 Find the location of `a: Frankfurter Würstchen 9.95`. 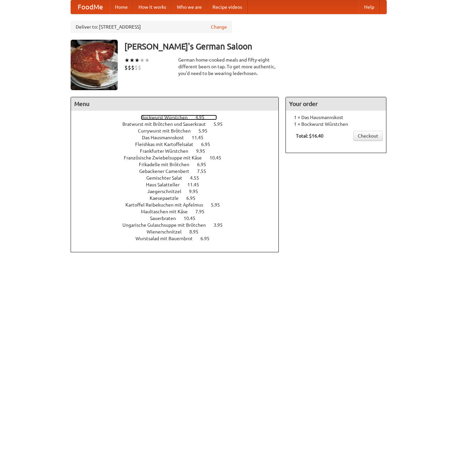

a: Frankfurter Würstchen 9.95 is located at coordinates (178, 151).